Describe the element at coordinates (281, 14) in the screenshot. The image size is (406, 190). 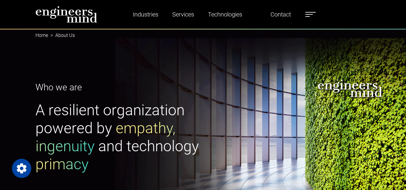
I see `a: Contact` at that location.